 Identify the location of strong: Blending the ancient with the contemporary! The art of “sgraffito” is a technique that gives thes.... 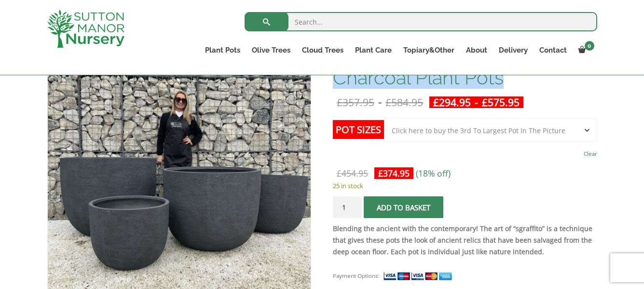
(463, 240).